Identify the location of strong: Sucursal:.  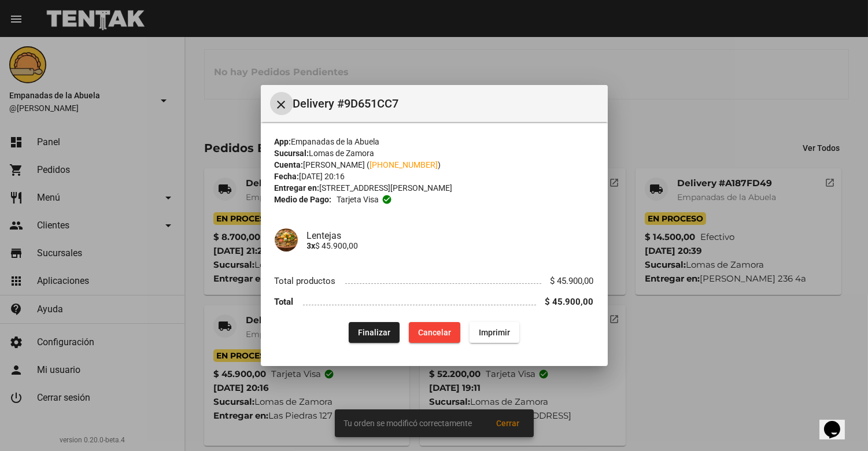
(292, 153).